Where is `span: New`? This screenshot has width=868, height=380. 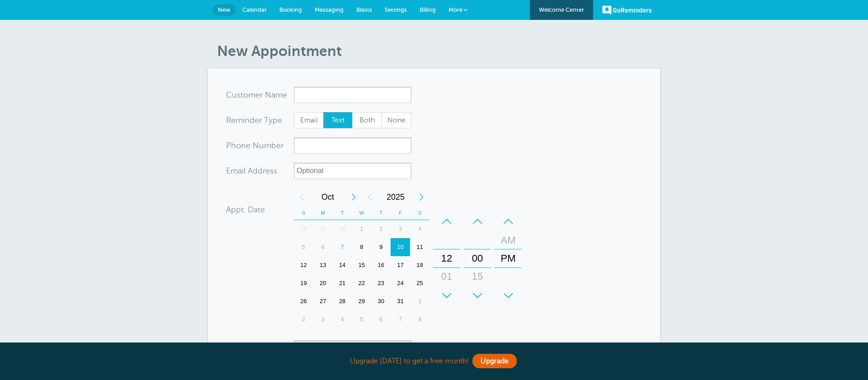 span: New is located at coordinates (224, 9).